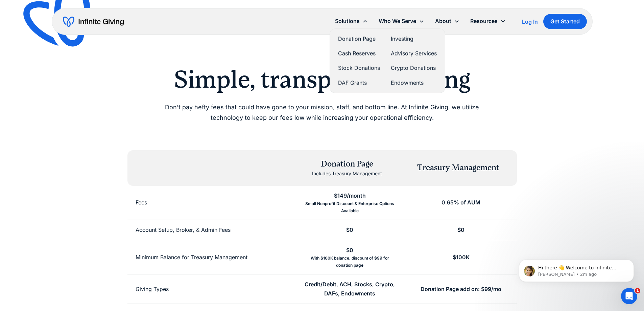 This screenshot has width=644, height=311. What do you see at coordinates (93, 22) in the screenshot?
I see `a: home` at bounding box center [93, 22].